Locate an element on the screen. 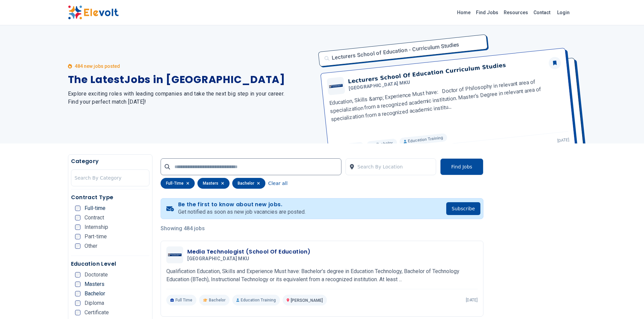 The height and width of the screenshot is (319, 644). div: bachelor is located at coordinates (249, 183).